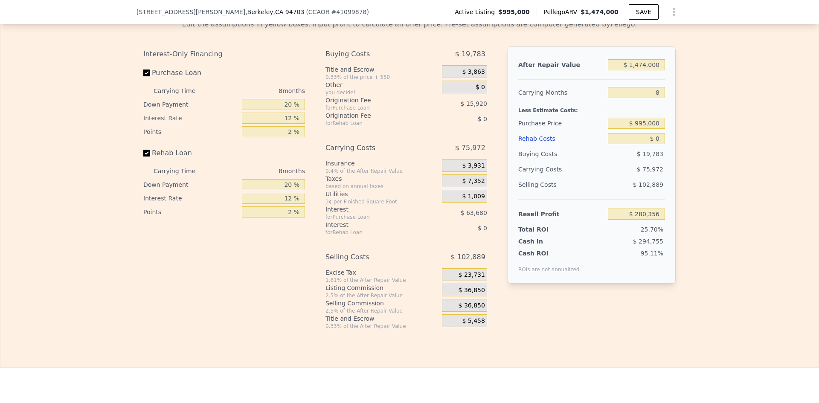  What do you see at coordinates (382, 280) in the screenshot?
I see `div: 1.61% of the After Repair Value` at bounding box center [382, 280].